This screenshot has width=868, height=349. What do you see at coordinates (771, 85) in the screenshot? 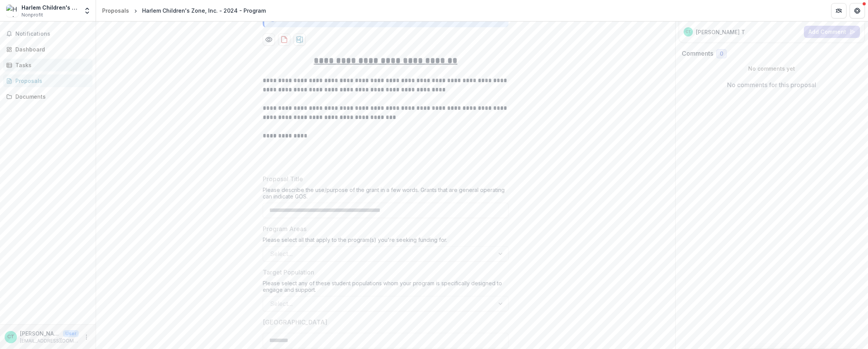
I see `p: No comments for this proposal` at bounding box center [771, 85].